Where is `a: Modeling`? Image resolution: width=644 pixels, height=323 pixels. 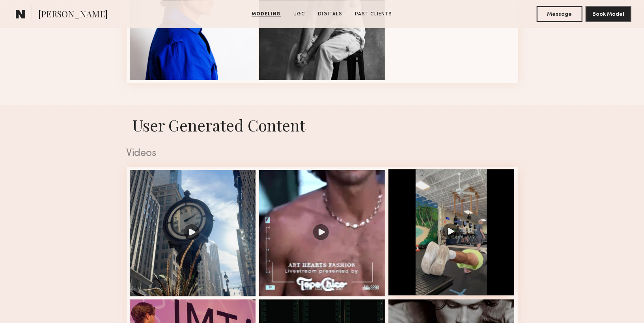 a: Modeling is located at coordinates (267, 14).